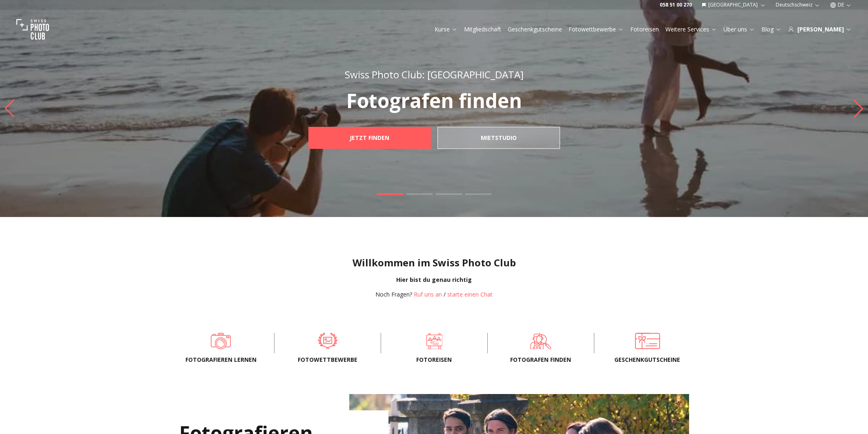 The height and width of the screenshot is (434, 868). I want to click on a: JETZT FINDEN, so click(370, 138).